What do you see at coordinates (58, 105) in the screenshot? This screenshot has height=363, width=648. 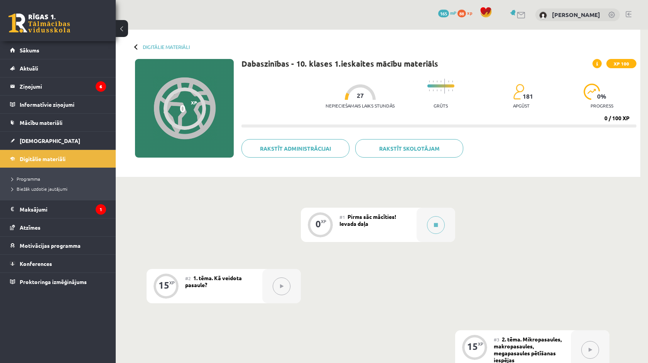 I see `a: Informatīvie ziņojumi` at bounding box center [58, 105].